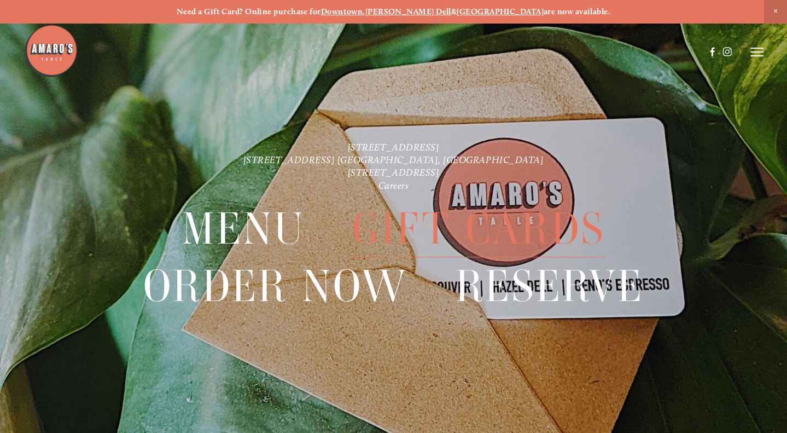  I want to click on a: Downtown, so click(342, 11).